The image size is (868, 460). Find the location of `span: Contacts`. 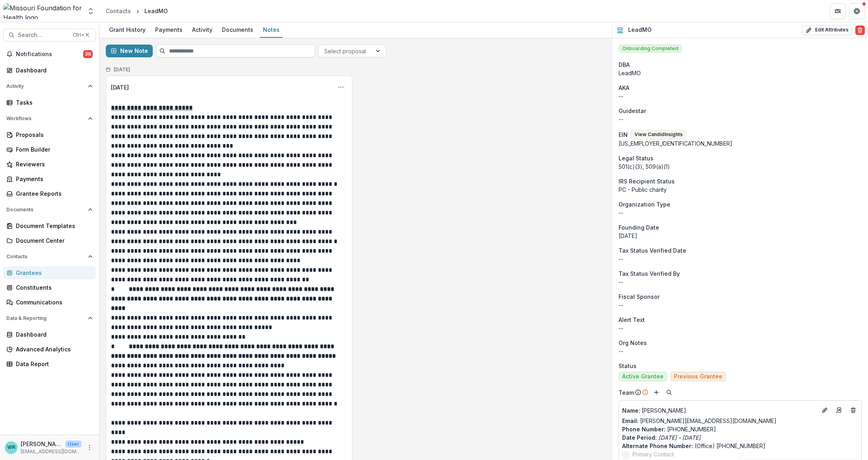

span: Contacts is located at coordinates (45, 256).